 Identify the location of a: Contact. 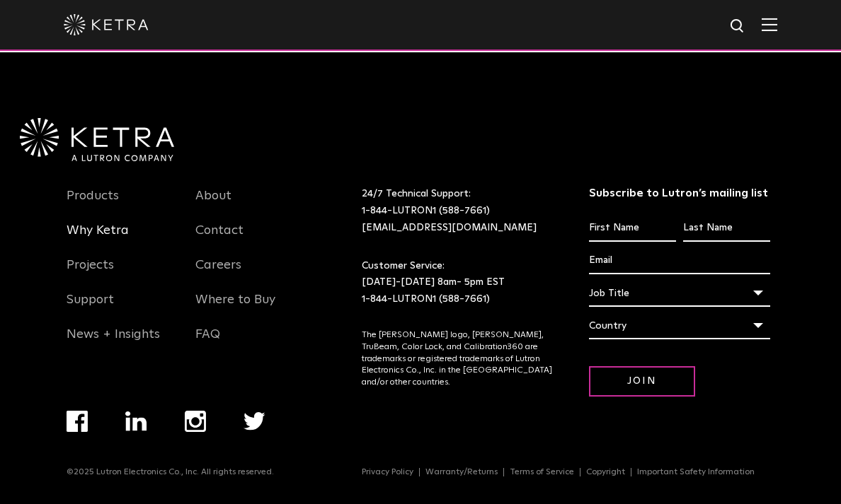
(219, 239).